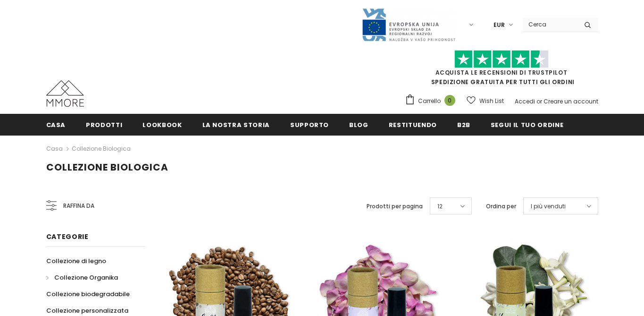  I want to click on span: Prodotti, so click(104, 125).